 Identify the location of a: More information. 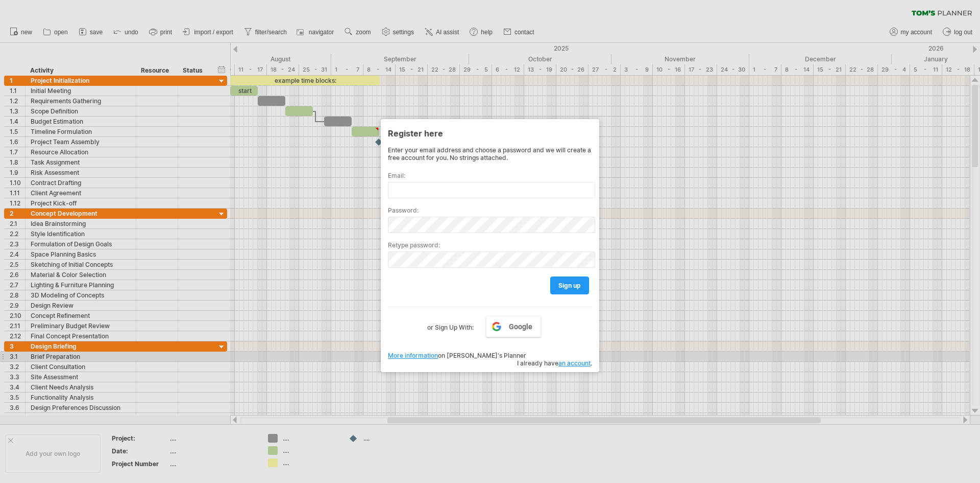
(413, 355).